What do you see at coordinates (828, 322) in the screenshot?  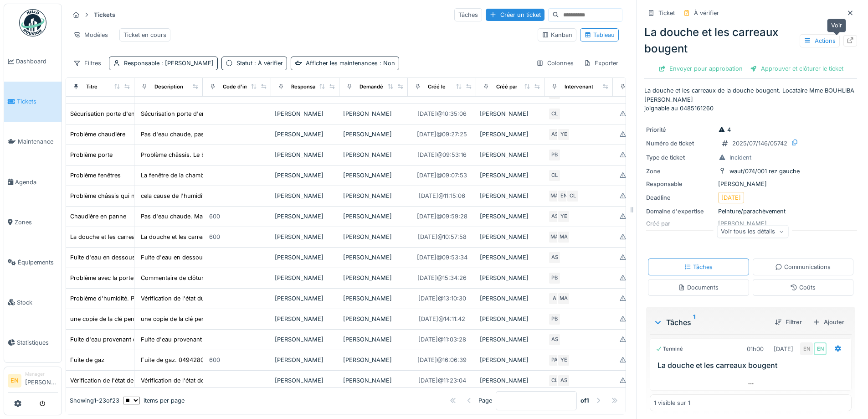 I see `div: Ajouter` at bounding box center [828, 322].